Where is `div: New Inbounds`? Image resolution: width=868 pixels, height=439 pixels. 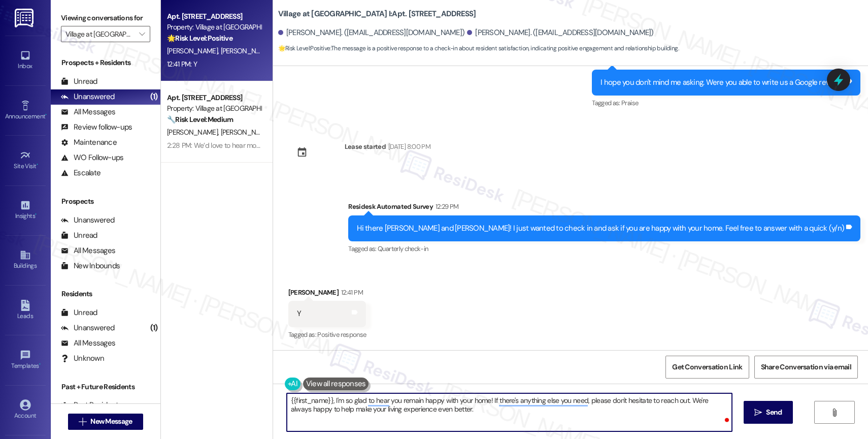
div: New Inbounds is located at coordinates (90, 266).